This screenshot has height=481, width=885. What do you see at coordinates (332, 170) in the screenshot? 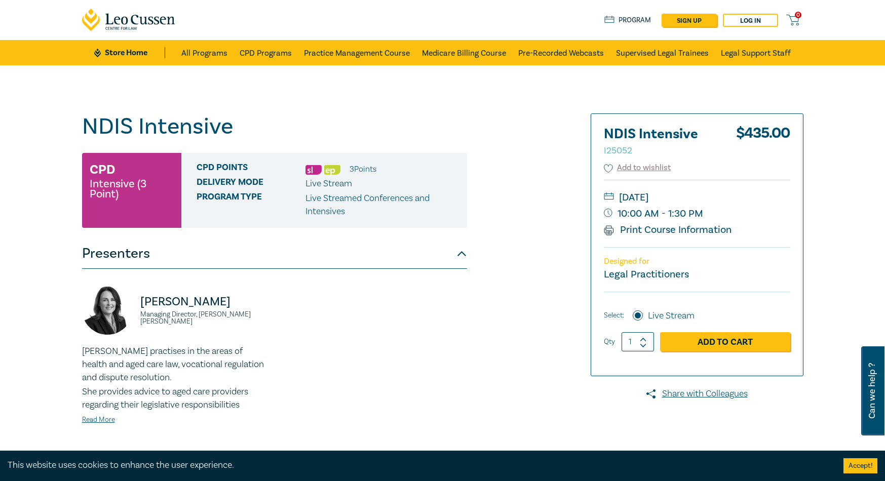
I see `img: Ethics & Professional Responsibility` at bounding box center [332, 170].